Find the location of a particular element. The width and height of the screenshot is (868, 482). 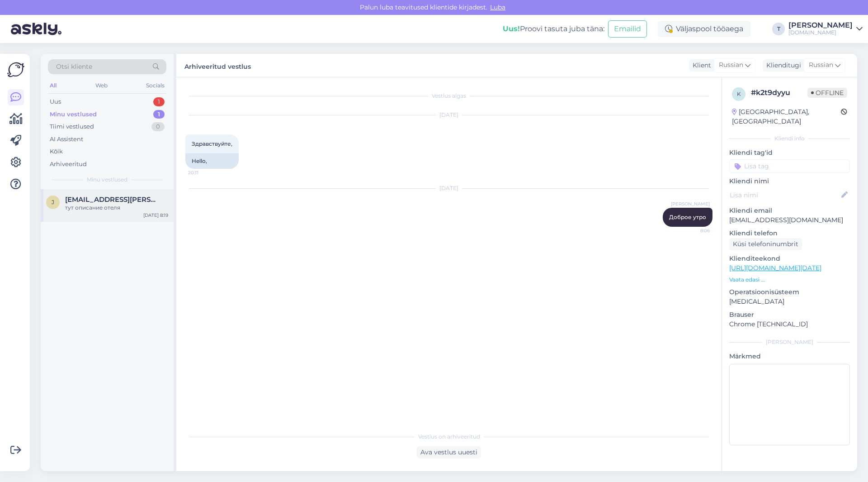

p: Brauser is located at coordinates (789, 315).